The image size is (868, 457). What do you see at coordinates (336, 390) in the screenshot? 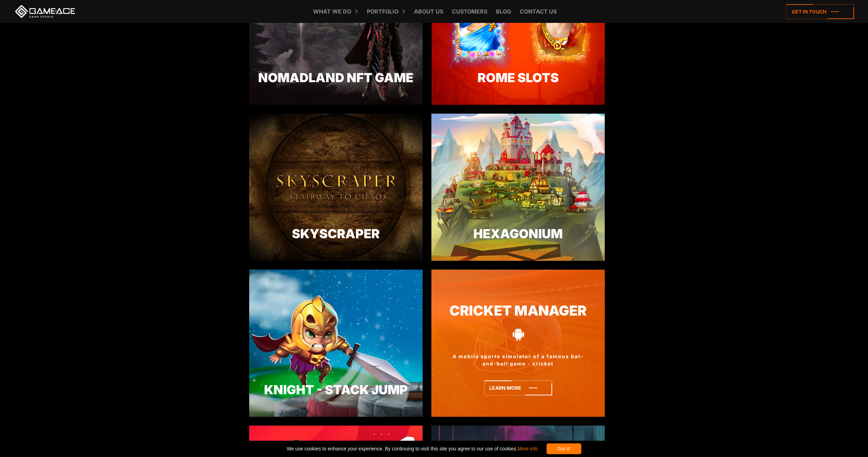
I see `div: Knight - Stack Jump` at bounding box center [336, 390].